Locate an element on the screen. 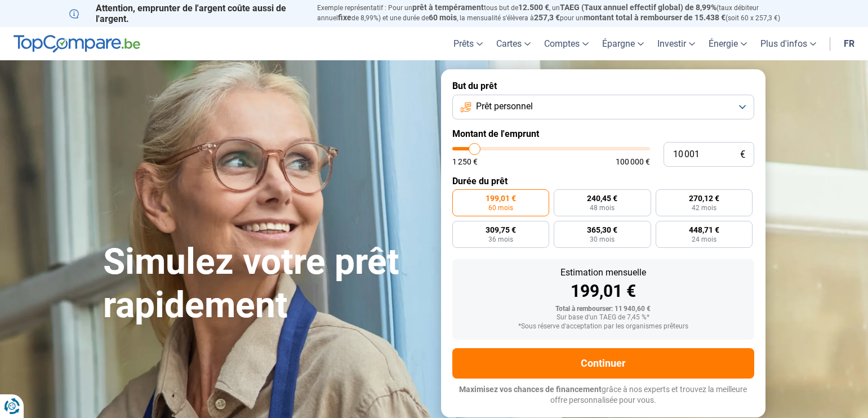 The height and width of the screenshot is (418, 868). div: *Sous réserve d'acceptation par les organismes prêteurs is located at coordinates (603, 327).